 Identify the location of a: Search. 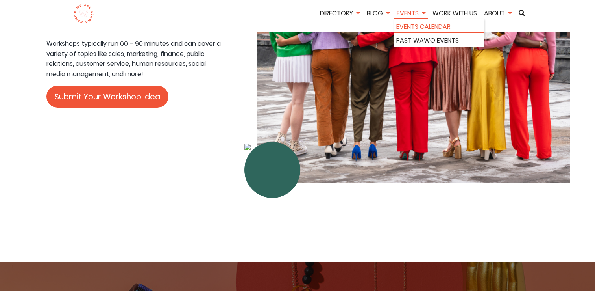
(522, 13).